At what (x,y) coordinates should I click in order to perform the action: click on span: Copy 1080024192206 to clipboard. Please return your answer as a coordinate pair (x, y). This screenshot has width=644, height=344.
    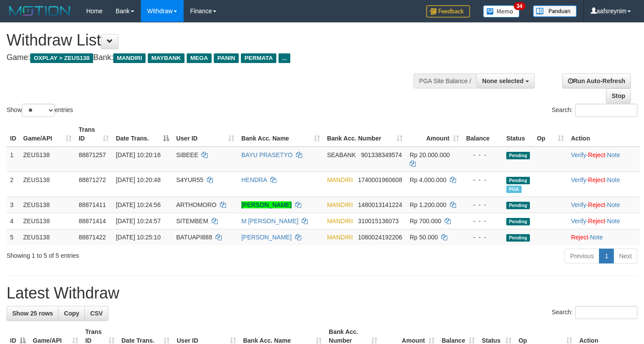
    Looking at the image, I should click on (380, 237).